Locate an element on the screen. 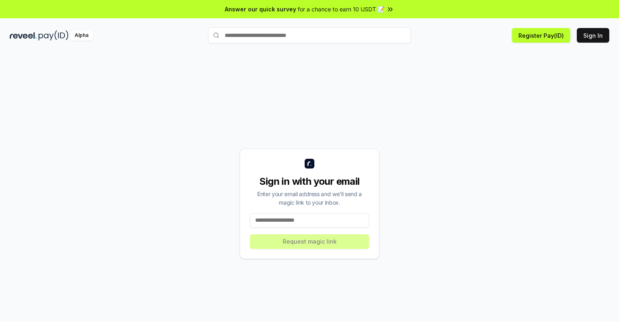 The width and height of the screenshot is (619, 322). img: pay_id is located at coordinates (54, 35).